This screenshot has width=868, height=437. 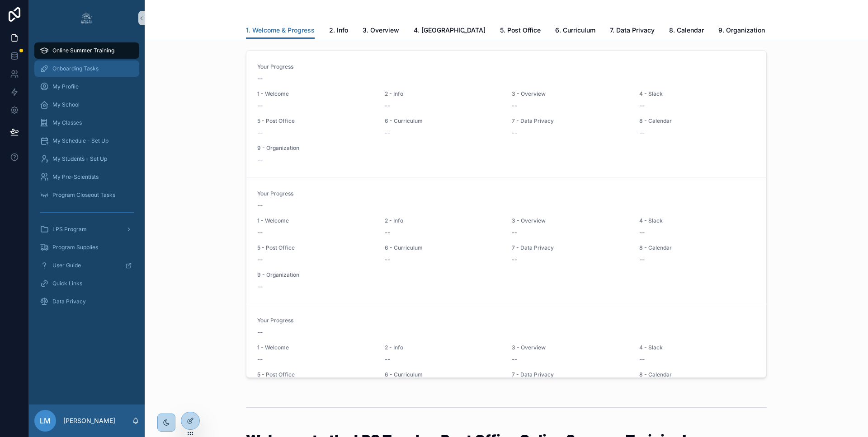 I want to click on span: User Guide, so click(x=67, y=266).